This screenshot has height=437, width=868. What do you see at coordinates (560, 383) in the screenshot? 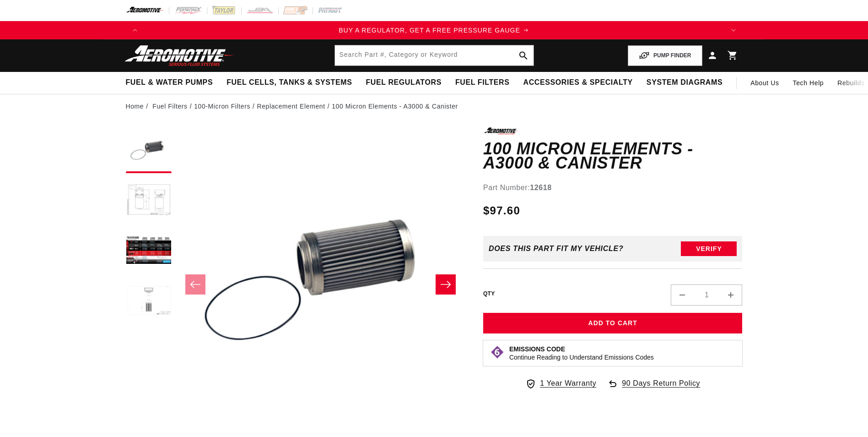
I see `a: 1 Year Warranty` at bounding box center [560, 383].